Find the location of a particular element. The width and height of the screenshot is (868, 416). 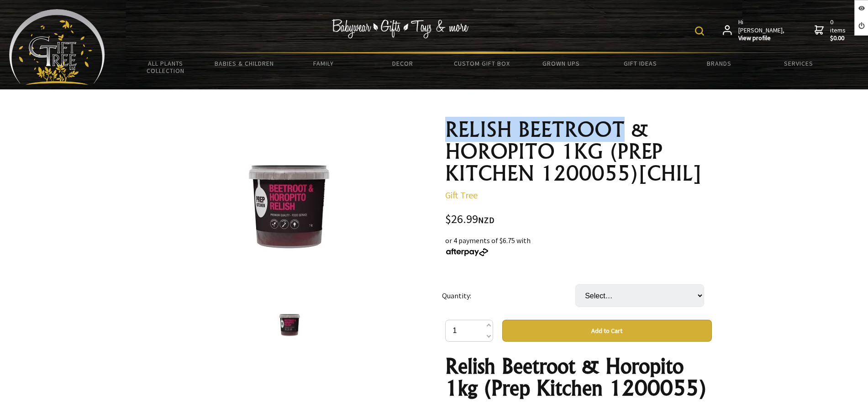

a: Brands is located at coordinates (719, 64).